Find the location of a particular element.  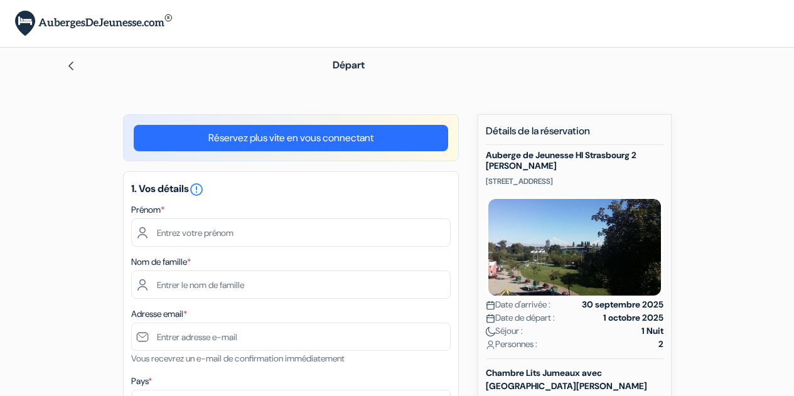

input: Entrez votre prénom is located at coordinates (291, 232).